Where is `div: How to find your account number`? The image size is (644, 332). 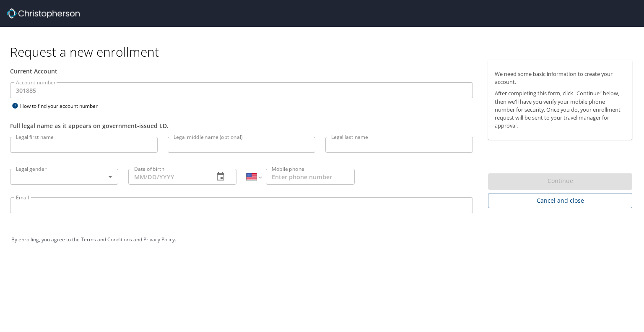
div: How to find your account number is located at coordinates (63, 106).